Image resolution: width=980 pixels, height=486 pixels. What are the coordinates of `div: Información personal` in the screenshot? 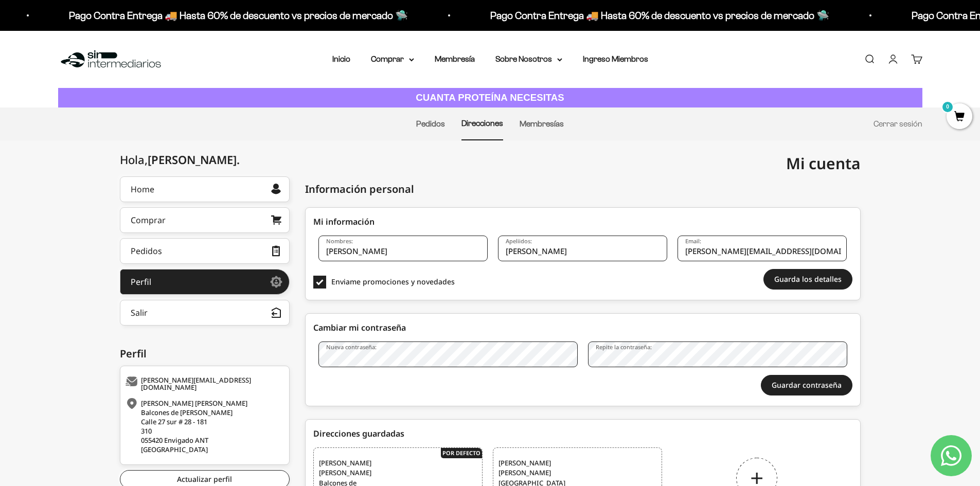 It's located at (360, 189).